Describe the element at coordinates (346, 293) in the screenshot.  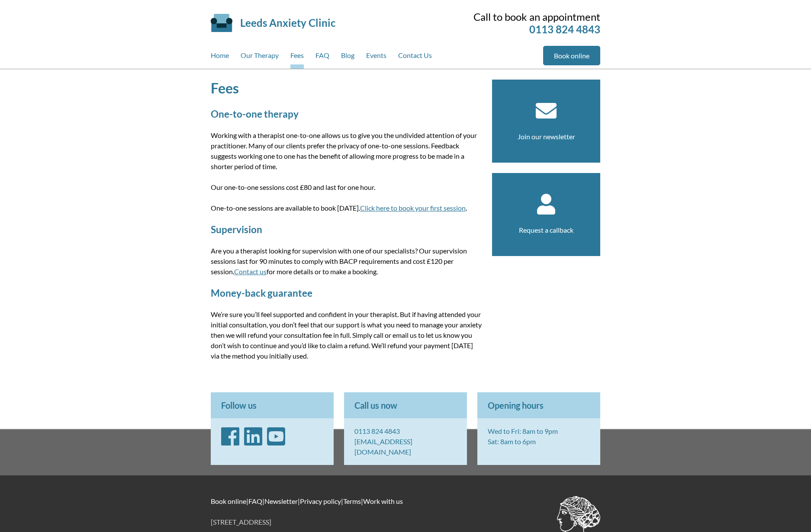
I see `h2: Money-back guarantee` at that location.